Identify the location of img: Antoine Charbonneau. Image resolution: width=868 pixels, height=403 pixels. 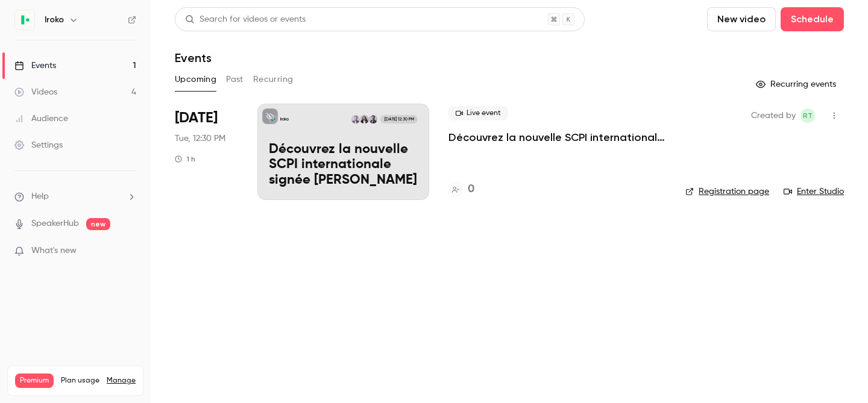
(355, 119).